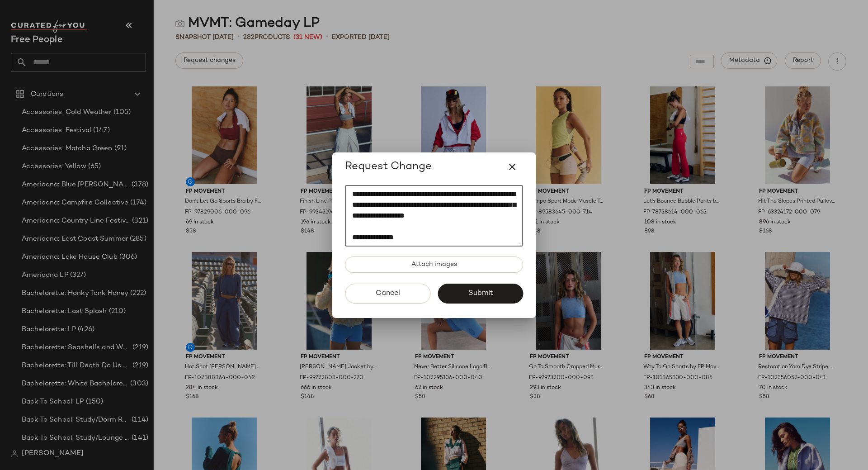 Image resolution: width=868 pixels, height=470 pixels. What do you see at coordinates (480, 293) in the screenshot?
I see `button: Submit` at bounding box center [480, 293].